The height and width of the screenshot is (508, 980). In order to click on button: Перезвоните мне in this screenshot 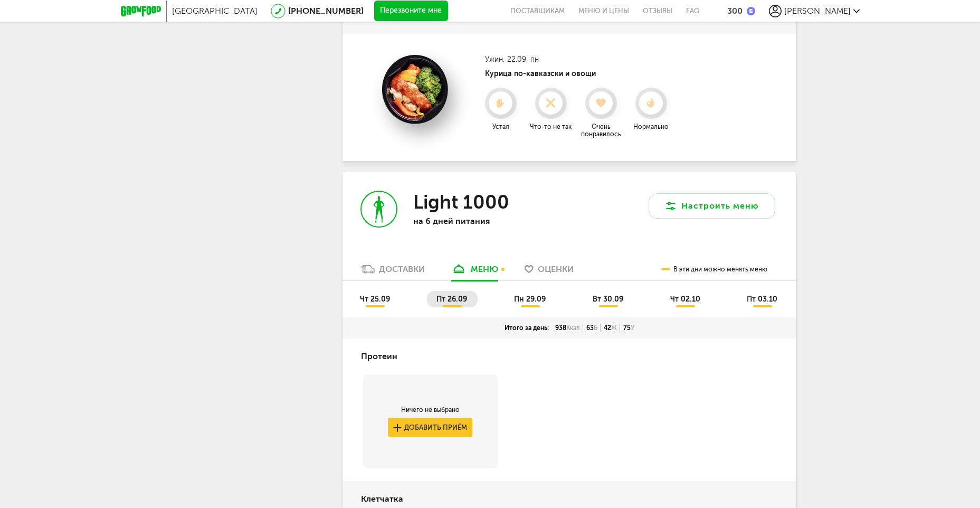, I will do `click(411, 11)`.